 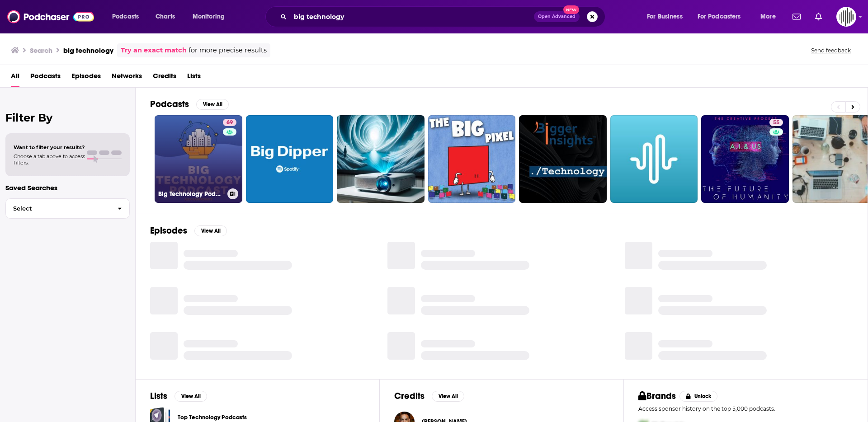 I want to click on span: For Business, so click(x=665, y=17).